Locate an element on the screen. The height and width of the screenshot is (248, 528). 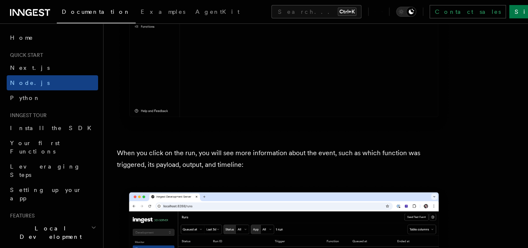
button: Local Development is located at coordinates (52, 232).